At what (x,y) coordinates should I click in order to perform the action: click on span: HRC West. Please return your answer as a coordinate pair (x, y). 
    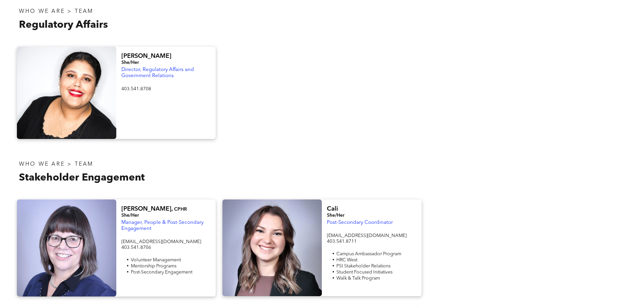
    Looking at the image, I should click on (347, 260).